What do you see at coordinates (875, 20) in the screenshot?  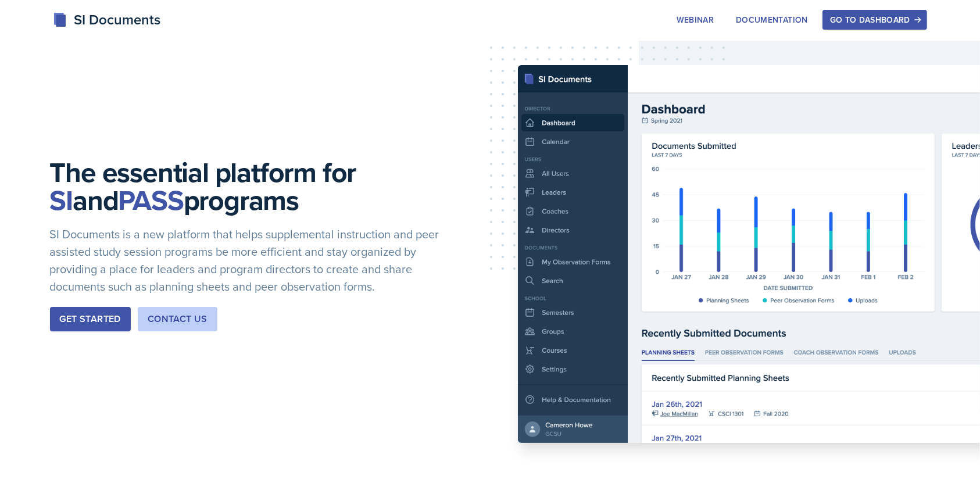 I see `button: Go to Dashboard` at bounding box center [875, 20].